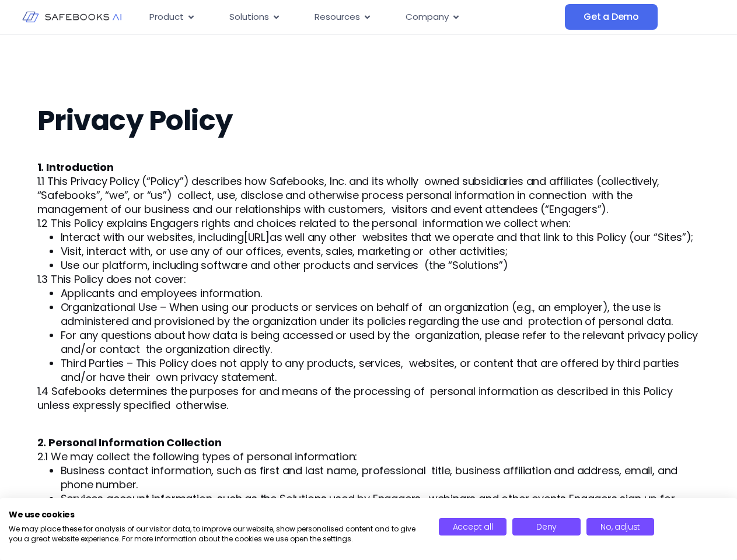 This screenshot has height=560, width=737. What do you see at coordinates (167, 17) in the screenshot?
I see `span: Product` at bounding box center [167, 17].